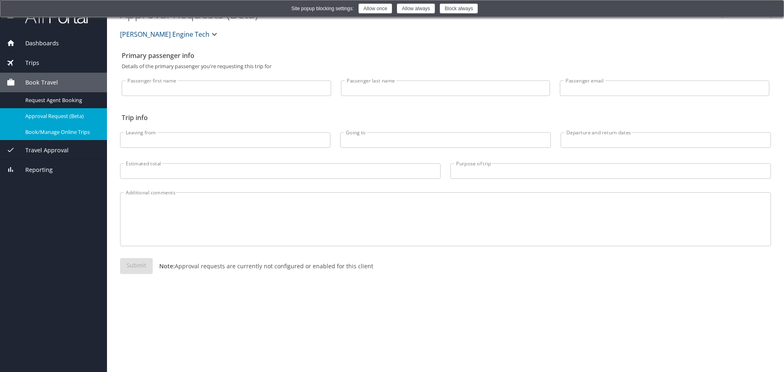 The image size is (784, 372). Describe the element at coordinates (37, 43) in the screenshot. I see `span: Dashboards` at that location.